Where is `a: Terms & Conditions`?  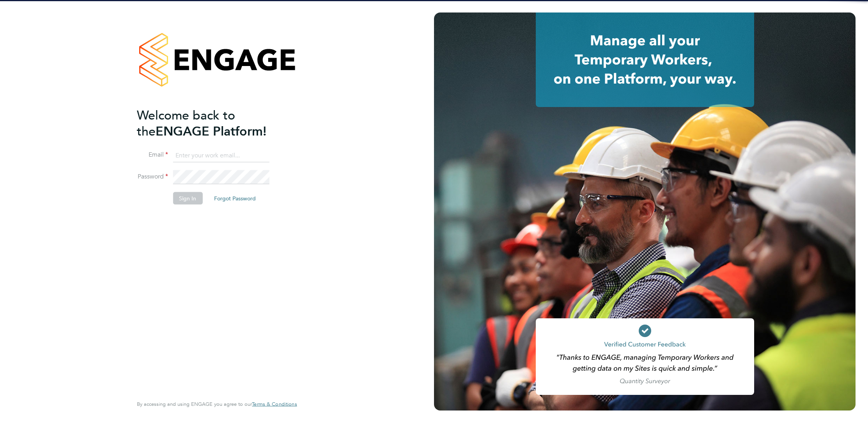 a: Terms & Conditions is located at coordinates (274, 404).